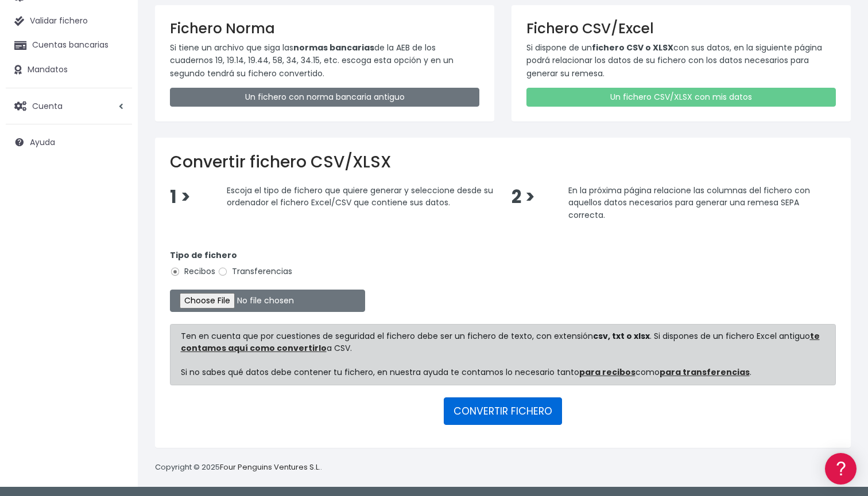 This screenshot has width=868, height=496. What do you see at coordinates (115, 172) in the screenshot?
I see `a: Problemas habituales` at bounding box center [115, 172].